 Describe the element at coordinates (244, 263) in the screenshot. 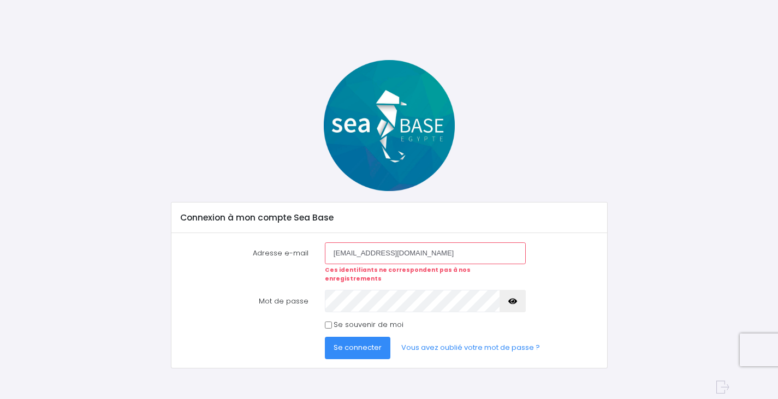

I see `label: Adresse e-mail` at that location.